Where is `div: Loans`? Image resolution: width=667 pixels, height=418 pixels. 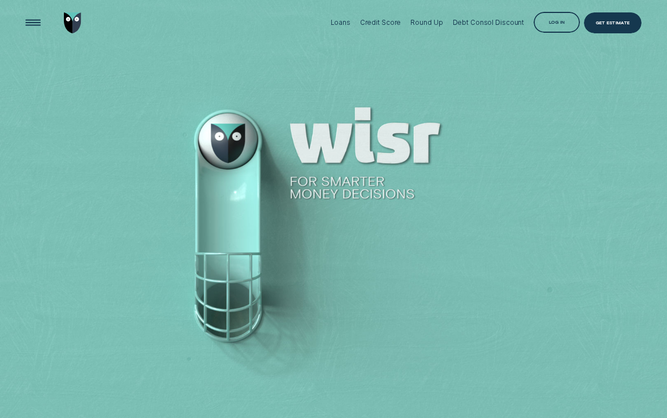
div: Loans is located at coordinates (340, 23).